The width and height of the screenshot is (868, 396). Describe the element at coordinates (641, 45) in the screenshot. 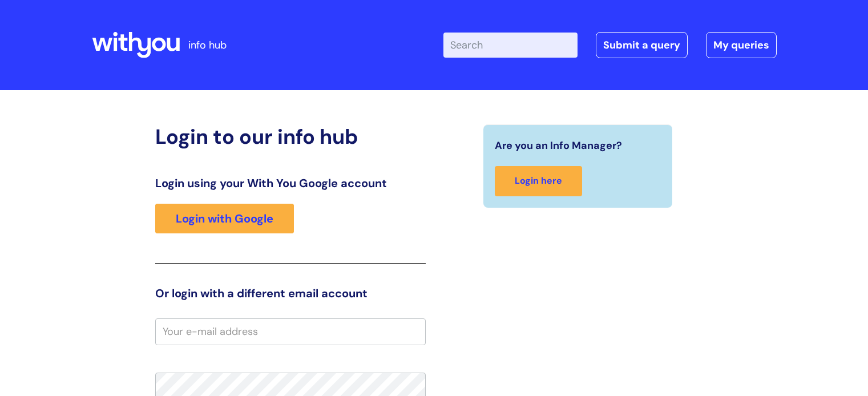

I see `a: Submit a query` at that location.